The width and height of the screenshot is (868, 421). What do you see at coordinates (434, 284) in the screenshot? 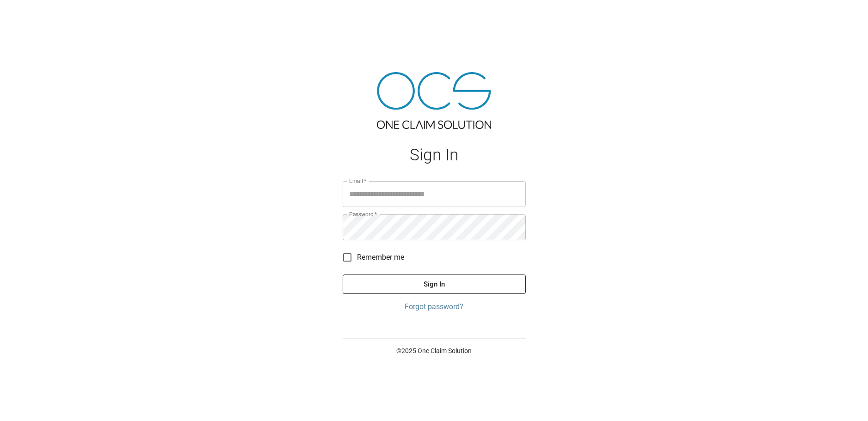
I see `button: Sign In` at bounding box center [434, 284].